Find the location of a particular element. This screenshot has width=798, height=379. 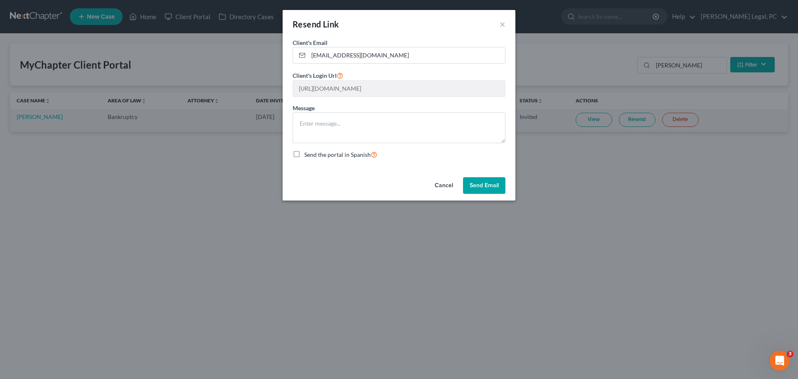

button: Cancel is located at coordinates (444, 185).